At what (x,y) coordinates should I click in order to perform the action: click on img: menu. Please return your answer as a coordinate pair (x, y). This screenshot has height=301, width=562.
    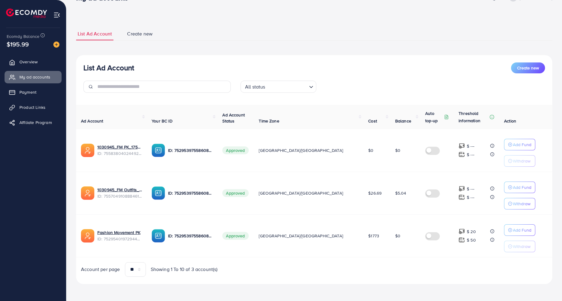
    Looking at the image, I should click on (57, 15).